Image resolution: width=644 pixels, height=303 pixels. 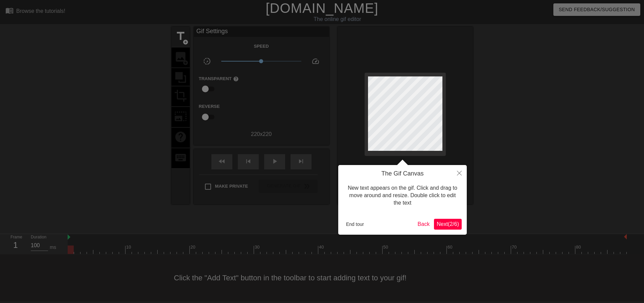 What do you see at coordinates (402, 174) in the screenshot?
I see `h4: The Gif Canvas` at bounding box center [402, 174].